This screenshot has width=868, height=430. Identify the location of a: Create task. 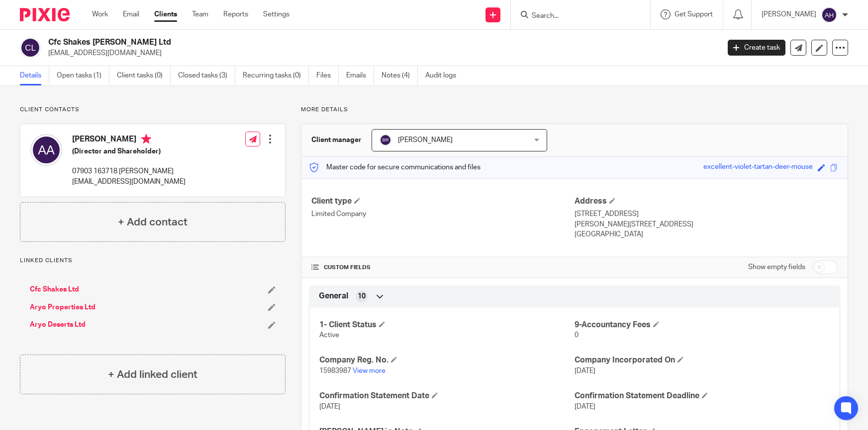
(757, 48).